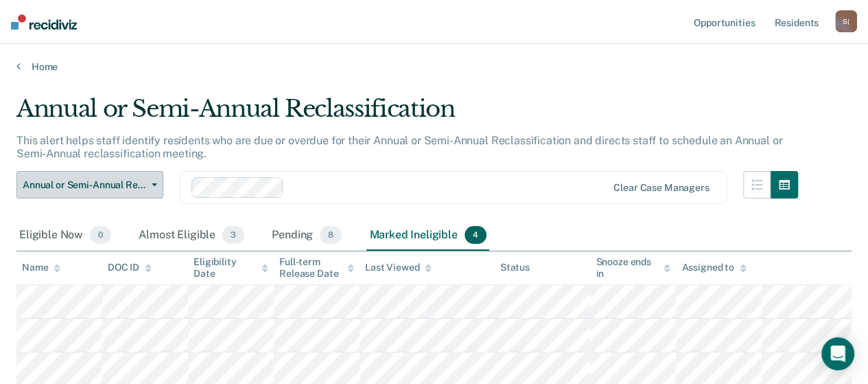  I want to click on button: Annual or Semi-Annual Reclassification, so click(90, 184).